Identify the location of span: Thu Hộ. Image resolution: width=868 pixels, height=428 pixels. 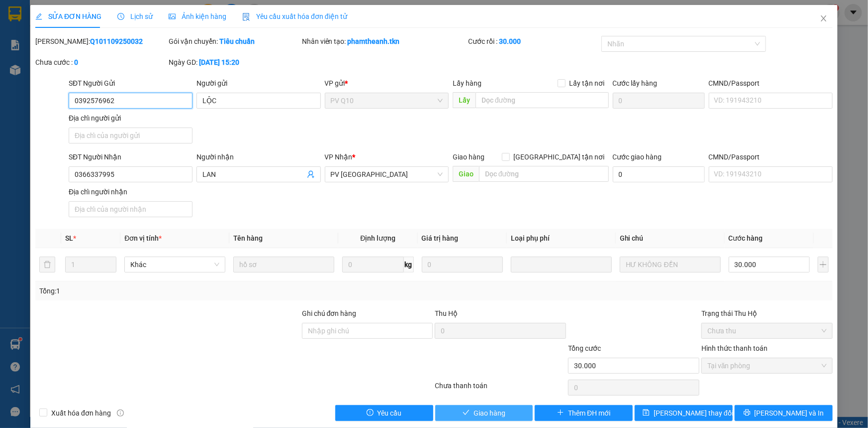
(446, 313).